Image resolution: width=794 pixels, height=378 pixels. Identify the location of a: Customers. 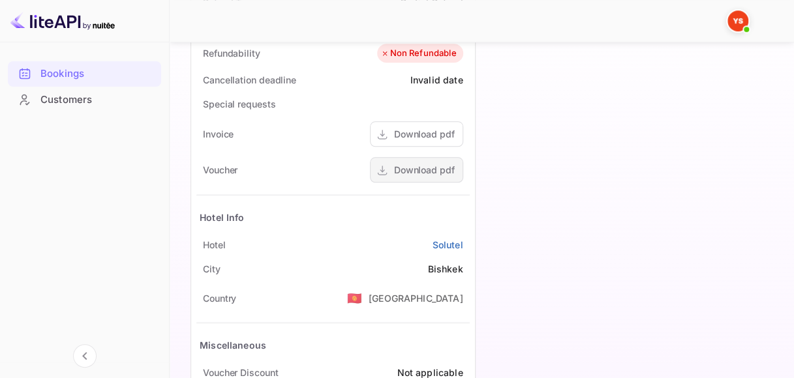
(84, 99).